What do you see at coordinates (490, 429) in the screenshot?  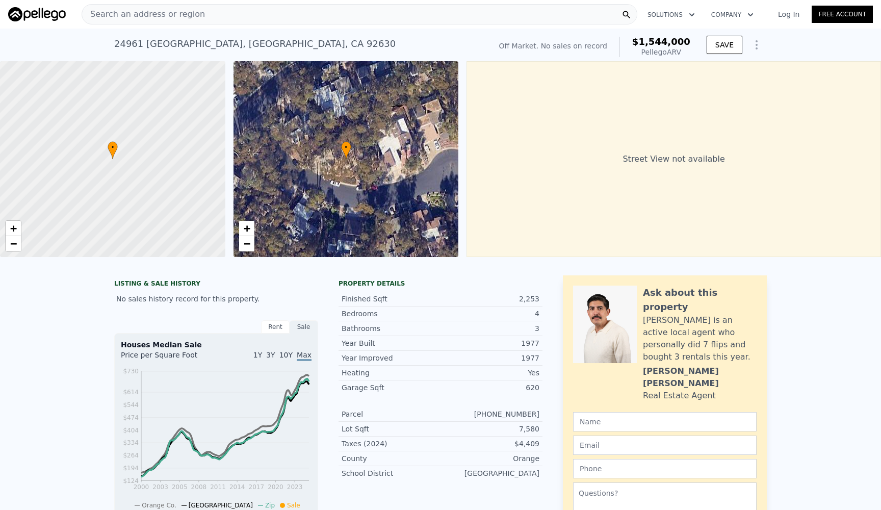 I see `div: 7,580` at bounding box center [490, 429].